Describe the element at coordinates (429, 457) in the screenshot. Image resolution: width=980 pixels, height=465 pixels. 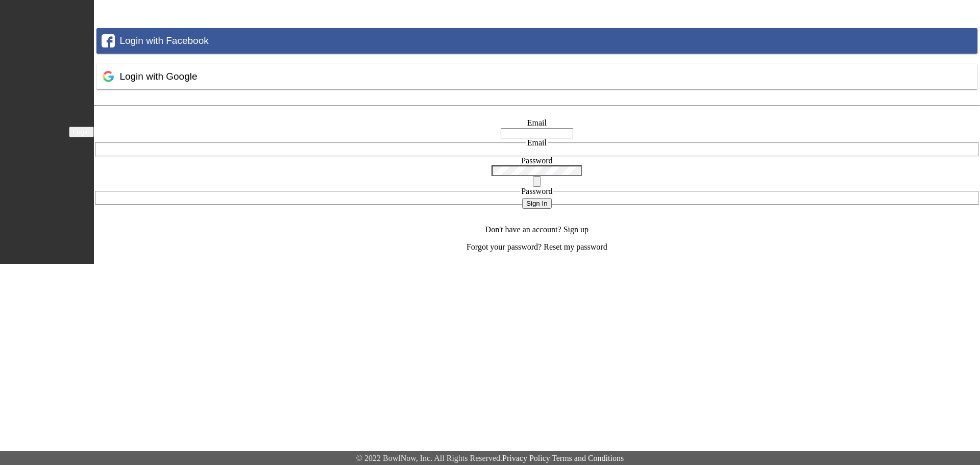
I see `span: © 2022 BowlNow, Inc. All Rights Reserved.` at that location.